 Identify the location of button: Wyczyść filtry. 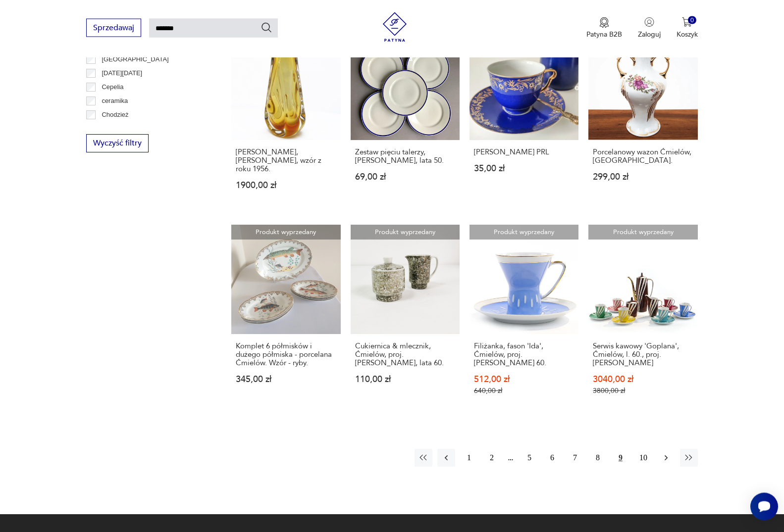
(117, 143).